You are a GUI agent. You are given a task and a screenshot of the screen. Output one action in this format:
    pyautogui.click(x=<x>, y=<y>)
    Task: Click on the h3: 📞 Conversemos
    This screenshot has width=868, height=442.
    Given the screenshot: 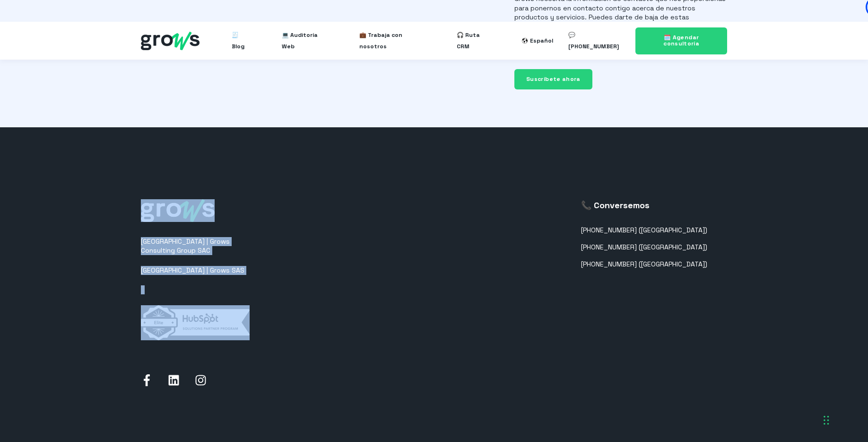 What is the action you would take?
    pyautogui.click(x=644, y=205)
    